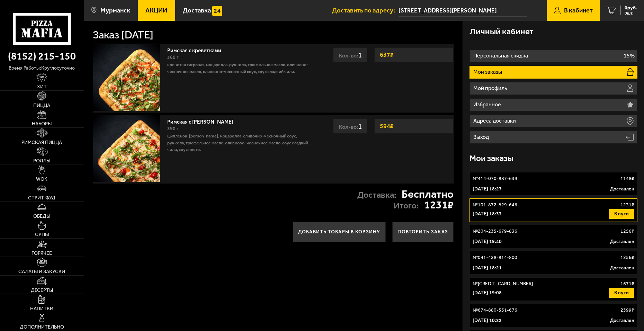 The height and width of the screenshot is (331, 644). Describe the element at coordinates (489, 72) in the screenshot. I see `p: Мои заказы` at that location.